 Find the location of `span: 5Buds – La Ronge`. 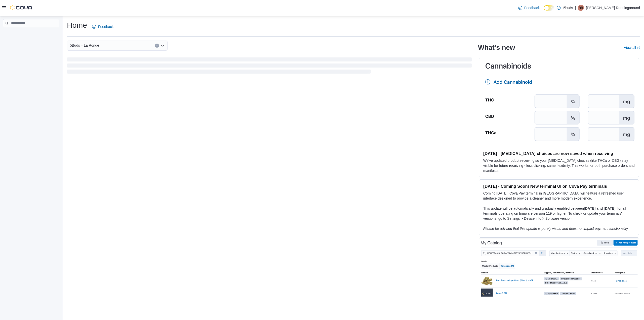

span: 5Buds – La Ronge is located at coordinates (84, 46).